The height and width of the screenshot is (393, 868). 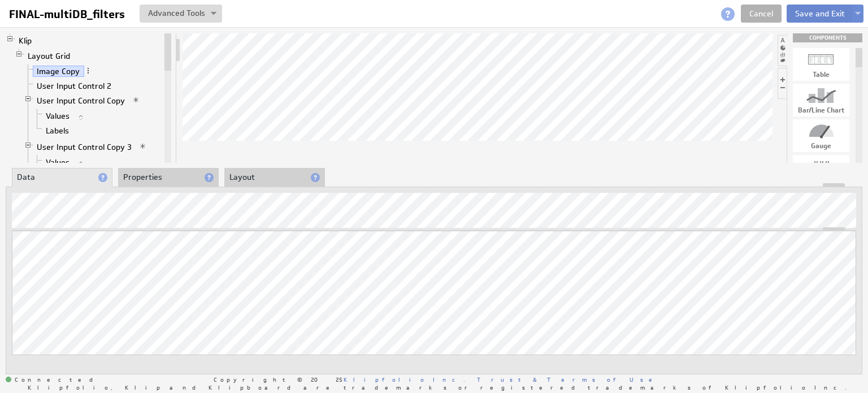 I want to click on li: Data, so click(x=62, y=178).